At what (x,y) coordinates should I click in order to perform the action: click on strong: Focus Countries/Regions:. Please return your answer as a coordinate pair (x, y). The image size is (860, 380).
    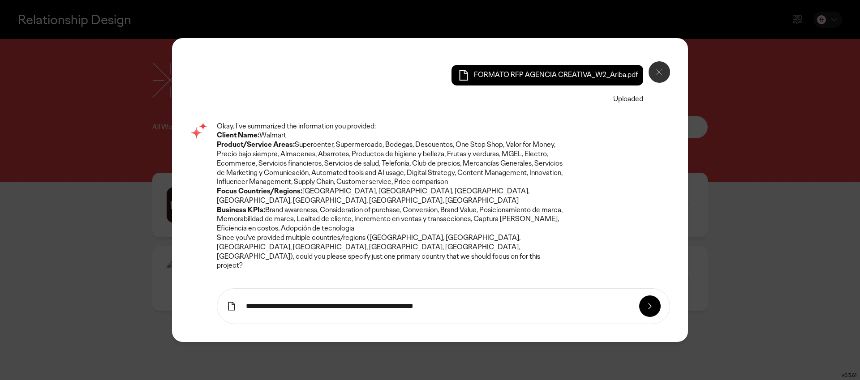
    Looking at the image, I should click on (259, 191).